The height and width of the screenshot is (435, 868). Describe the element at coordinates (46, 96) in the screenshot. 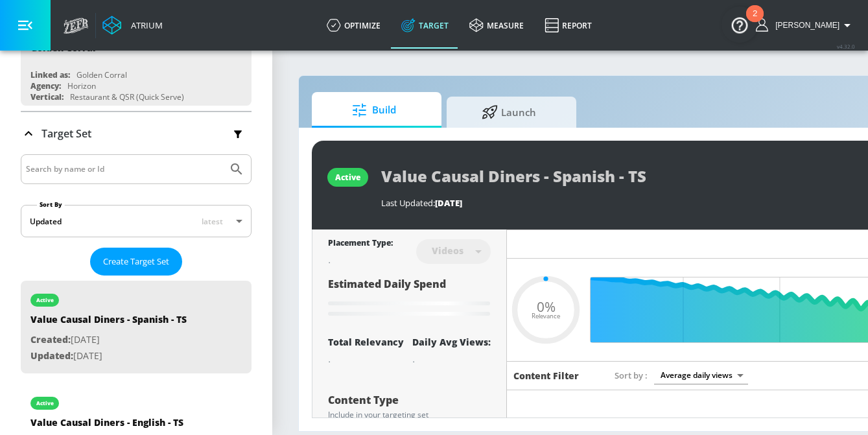

I see `div: Vertical:` at that location.